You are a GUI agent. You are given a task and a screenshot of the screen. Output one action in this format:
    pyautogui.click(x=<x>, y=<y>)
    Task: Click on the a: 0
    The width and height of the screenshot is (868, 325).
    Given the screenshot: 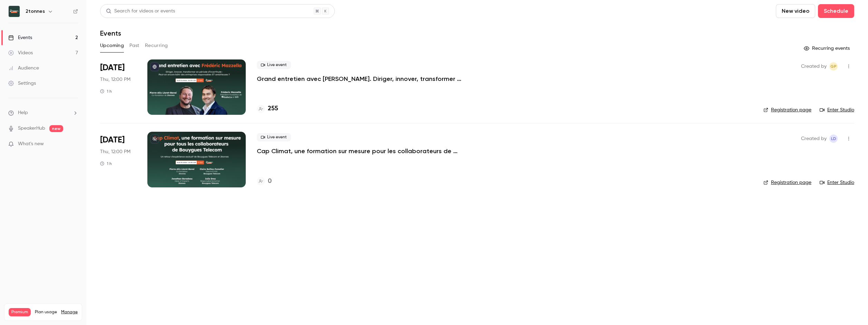 What is the action you would take?
    pyautogui.click(x=264, y=181)
    